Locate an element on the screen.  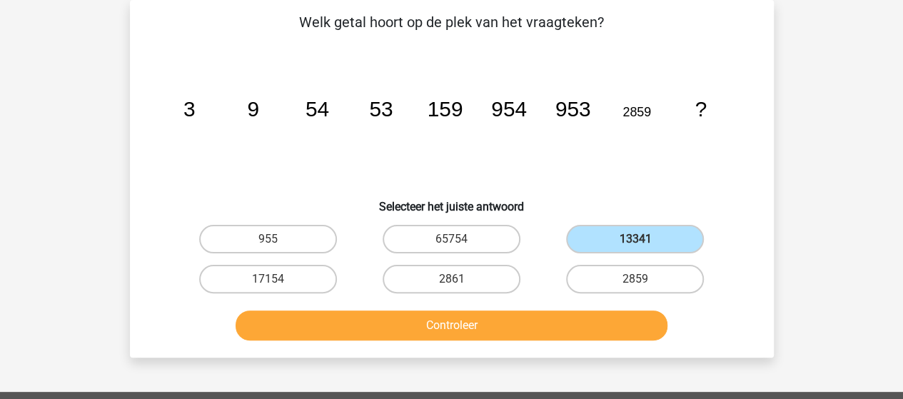
tspan: 953 is located at coordinates (573, 109).